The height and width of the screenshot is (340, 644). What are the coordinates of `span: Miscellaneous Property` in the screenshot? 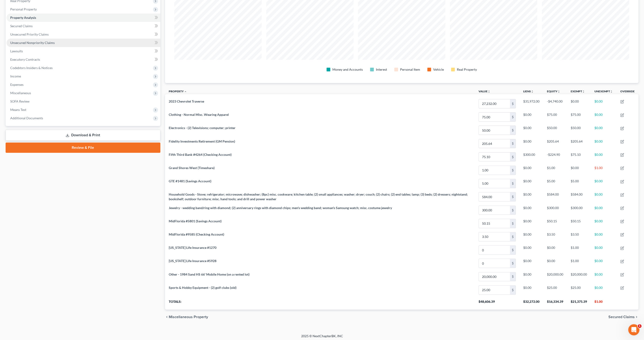 It's located at (188, 317).